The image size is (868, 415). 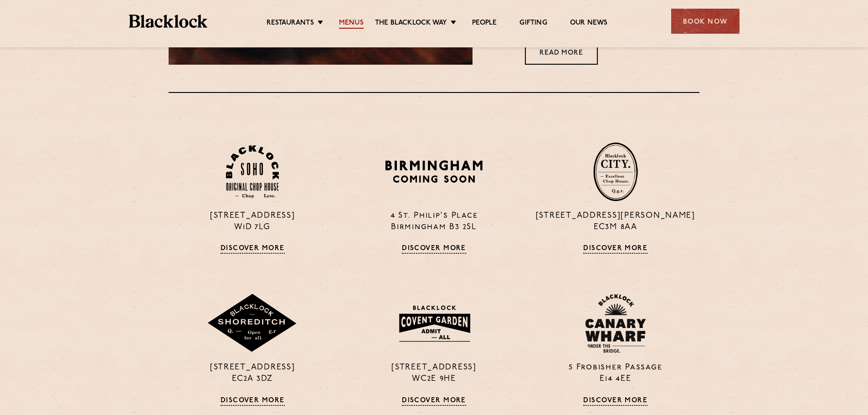 What do you see at coordinates (533, 24) in the screenshot?
I see `a: Gifting` at bounding box center [533, 24].